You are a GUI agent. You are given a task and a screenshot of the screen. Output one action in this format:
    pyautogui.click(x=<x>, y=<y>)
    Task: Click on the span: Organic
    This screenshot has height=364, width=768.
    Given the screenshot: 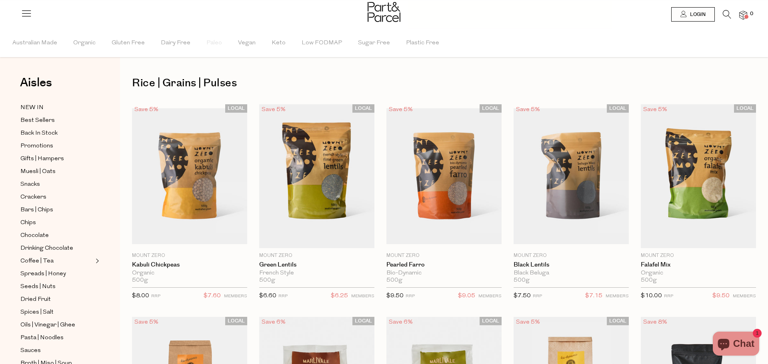 What is the action you would take?
    pyautogui.click(x=84, y=43)
    